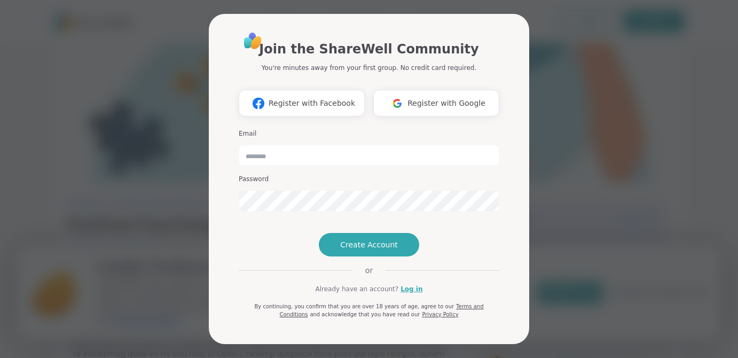 The width and height of the screenshot is (738, 358). Describe the element at coordinates (369, 68) in the screenshot. I see `p: You're minutes away from your first group. No credit card required.` at that location.